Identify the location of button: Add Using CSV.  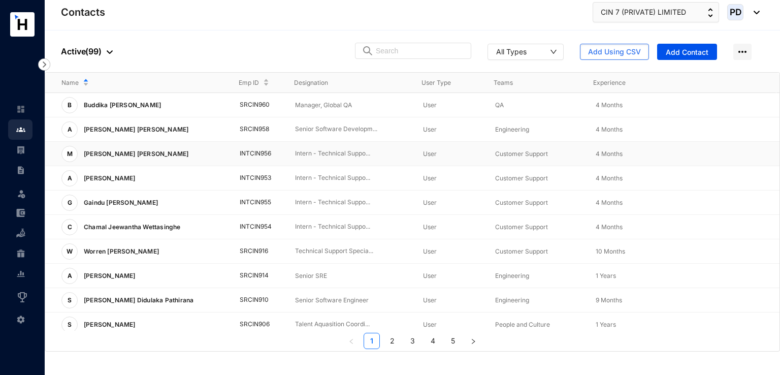
(614, 52).